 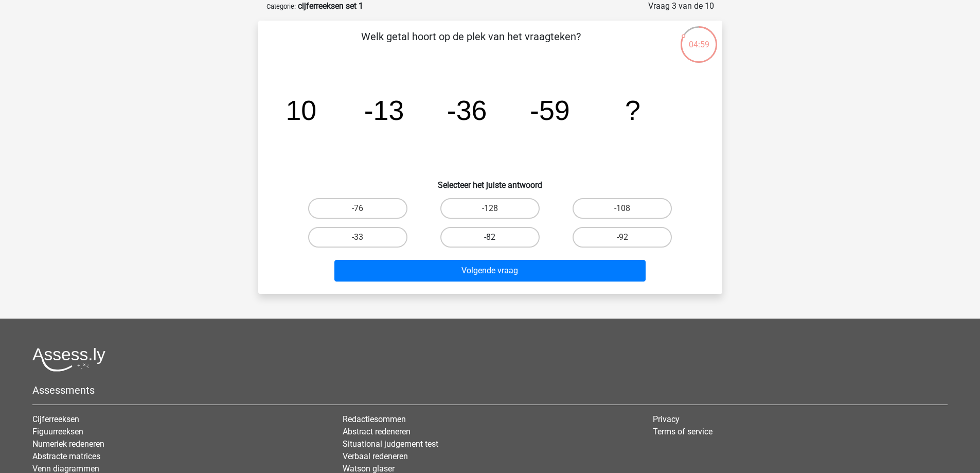 What do you see at coordinates (490, 209) in the screenshot?
I see `label: -128` at bounding box center [490, 209].